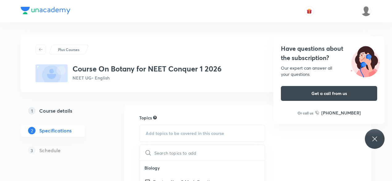 The width and height of the screenshot is (392, 181). I want to click on span: Add topics to be covered in this course, so click(185, 133).